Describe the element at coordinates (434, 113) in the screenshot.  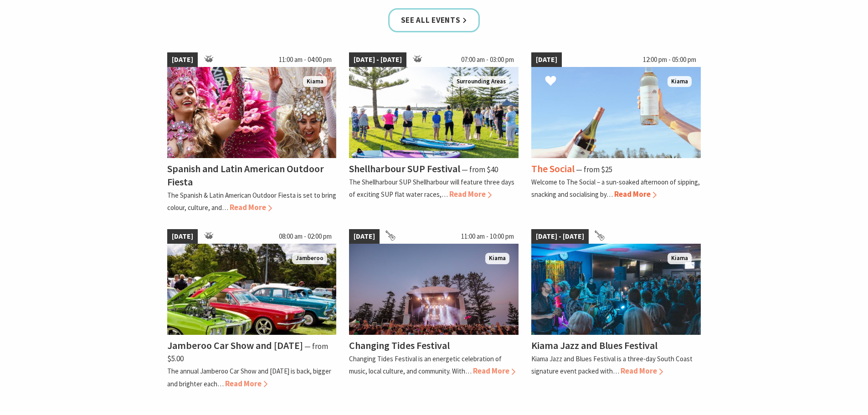
I see `img: Jodie Edwards Welcome to Country` at that location.